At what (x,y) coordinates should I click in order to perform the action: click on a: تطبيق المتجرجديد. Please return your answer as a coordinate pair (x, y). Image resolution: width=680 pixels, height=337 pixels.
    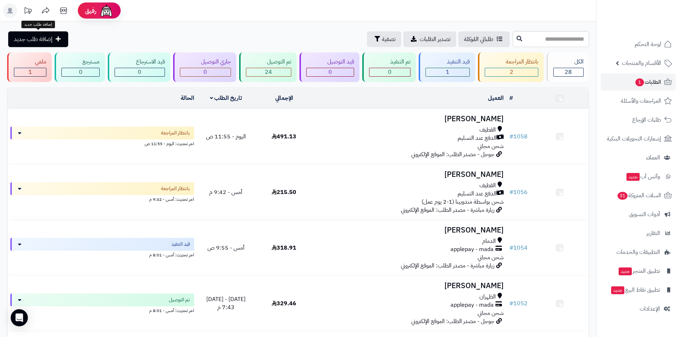
    Looking at the image, I should click on (639, 271).